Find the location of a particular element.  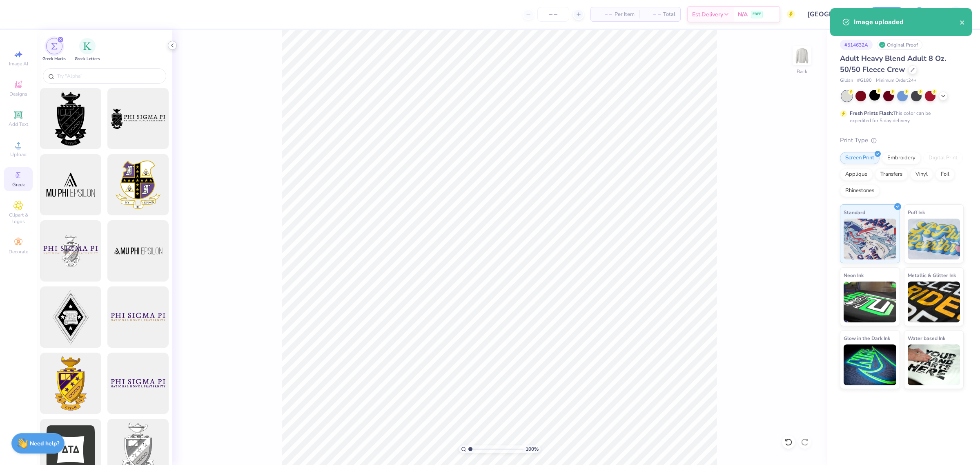

span: Adult Heavy Blend Adult 8 Oz. 50/50 Fleece Crew is located at coordinates (893, 64).